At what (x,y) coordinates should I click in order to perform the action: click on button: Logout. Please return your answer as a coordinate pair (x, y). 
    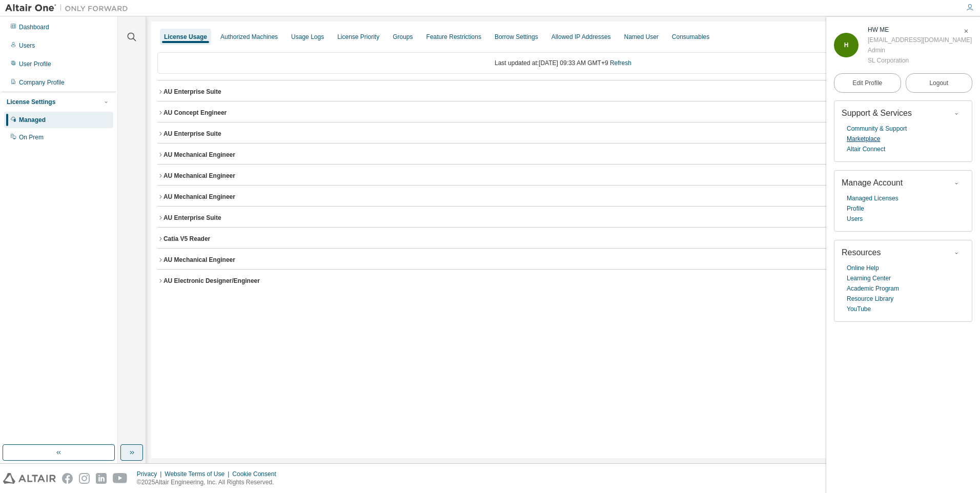
    Looking at the image, I should click on (939, 83).